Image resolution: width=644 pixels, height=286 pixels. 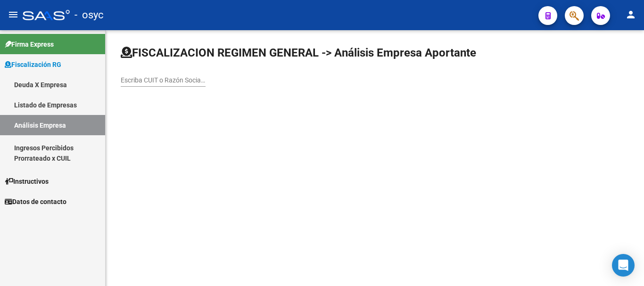 What do you see at coordinates (33, 65) in the screenshot?
I see `span: Fiscalización RG` at bounding box center [33, 65].